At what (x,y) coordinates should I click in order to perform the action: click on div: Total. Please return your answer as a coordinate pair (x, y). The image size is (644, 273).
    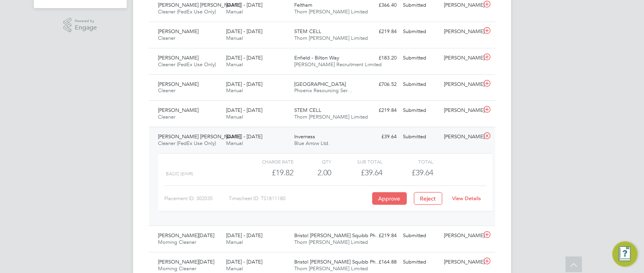
    Looking at the image, I should click on (408, 161).